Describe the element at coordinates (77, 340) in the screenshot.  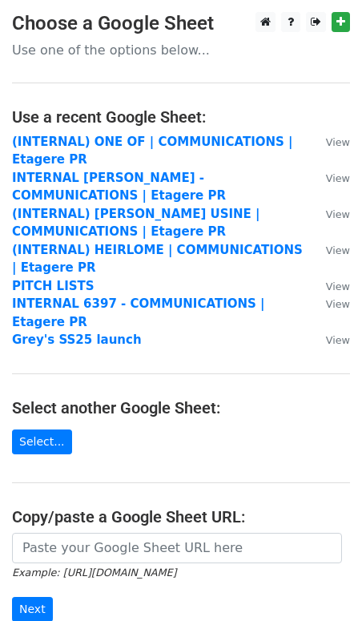
I see `strong: Grey's SS25 launch` at that location.